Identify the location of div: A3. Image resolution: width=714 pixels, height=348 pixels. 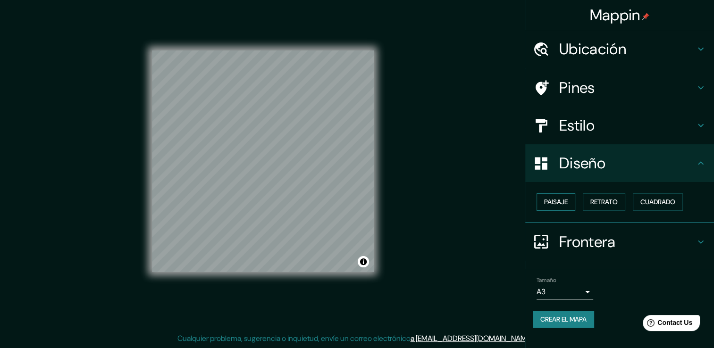
(565, 292).